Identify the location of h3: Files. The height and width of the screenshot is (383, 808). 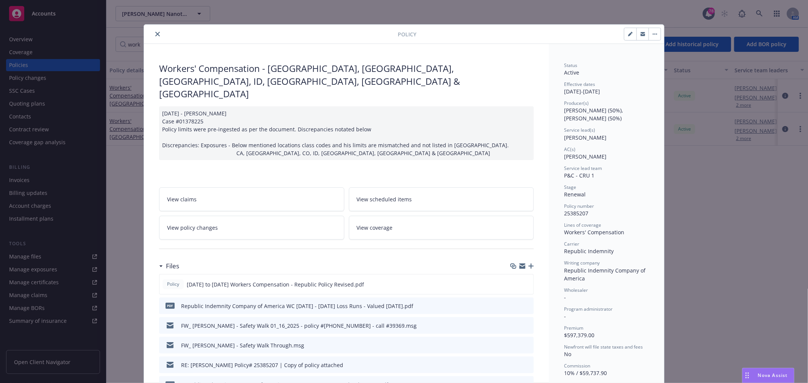
(172, 266).